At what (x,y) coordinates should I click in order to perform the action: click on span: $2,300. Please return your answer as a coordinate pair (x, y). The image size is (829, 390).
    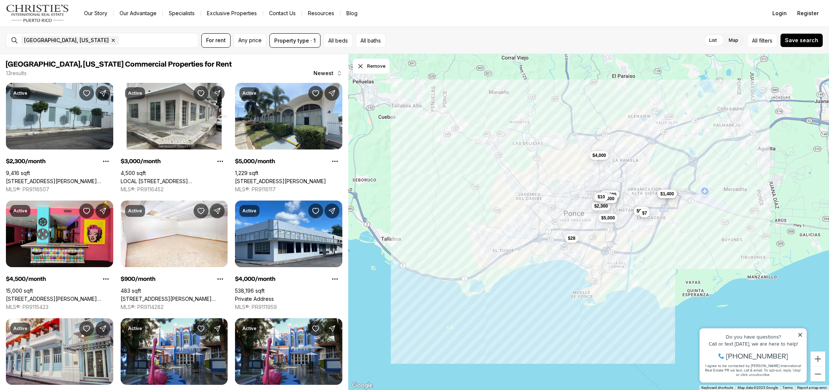
    Looking at the image, I should click on (601, 206).